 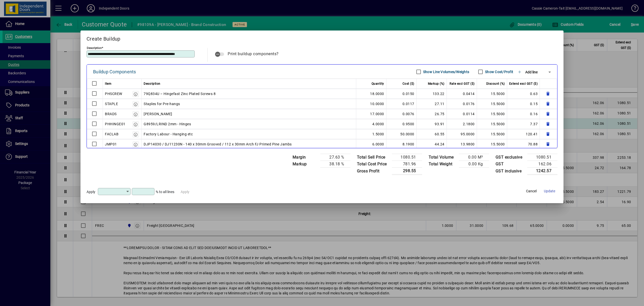 What do you see at coordinates (474, 164) in the screenshot?
I see `td: 0.00 Kg` at bounding box center [474, 164].